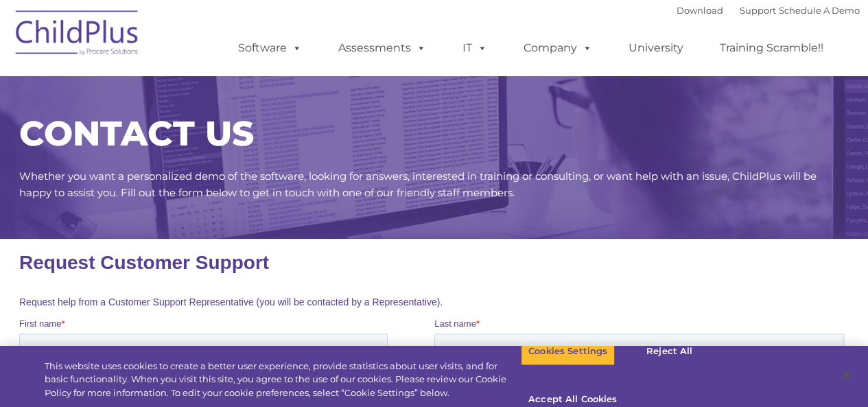 The width and height of the screenshot is (868, 407). What do you see at coordinates (444, 141) in the screenshot?
I see `span: Phone number` at bounding box center [444, 141].